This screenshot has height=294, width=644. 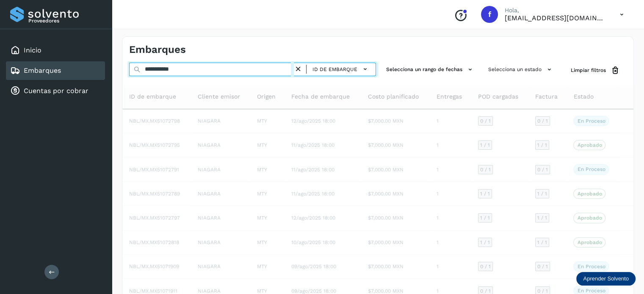 What do you see at coordinates (546, 96) in the screenshot?
I see `span: Factura` at bounding box center [546, 96].